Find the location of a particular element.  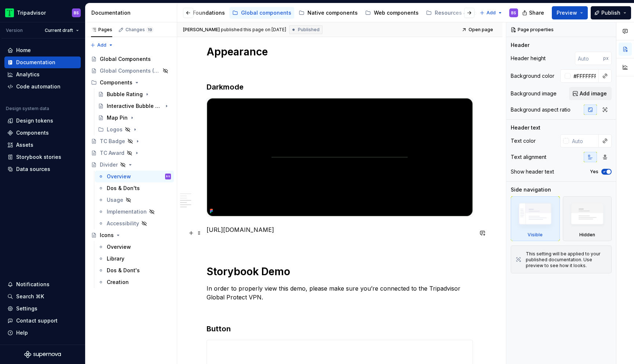

a: Map Pin is located at coordinates (135, 117).